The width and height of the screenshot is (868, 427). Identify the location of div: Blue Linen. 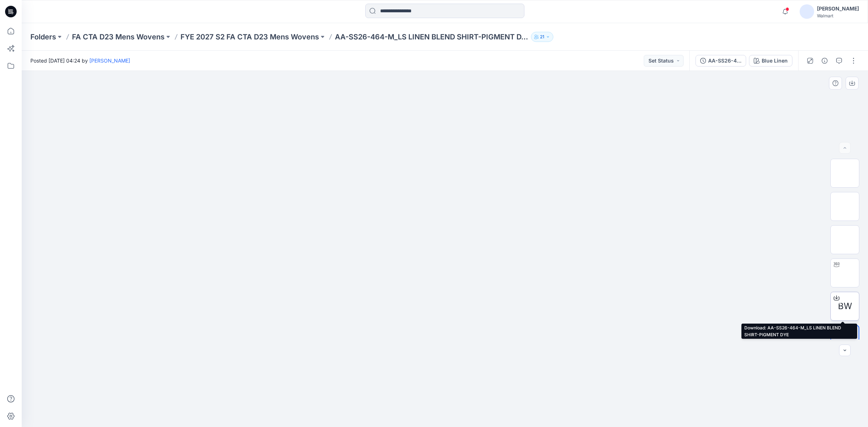
(775, 61).